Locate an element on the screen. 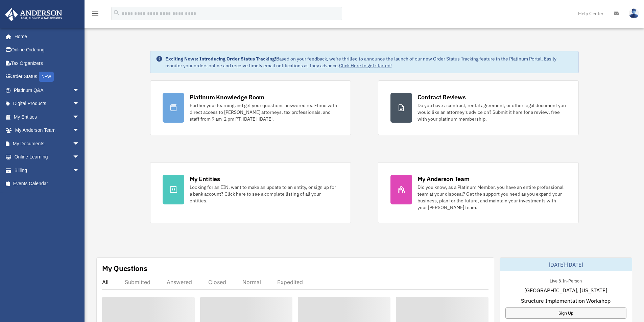 This screenshot has height=322, width=644. a: Events Calendar is located at coordinates (47, 184).